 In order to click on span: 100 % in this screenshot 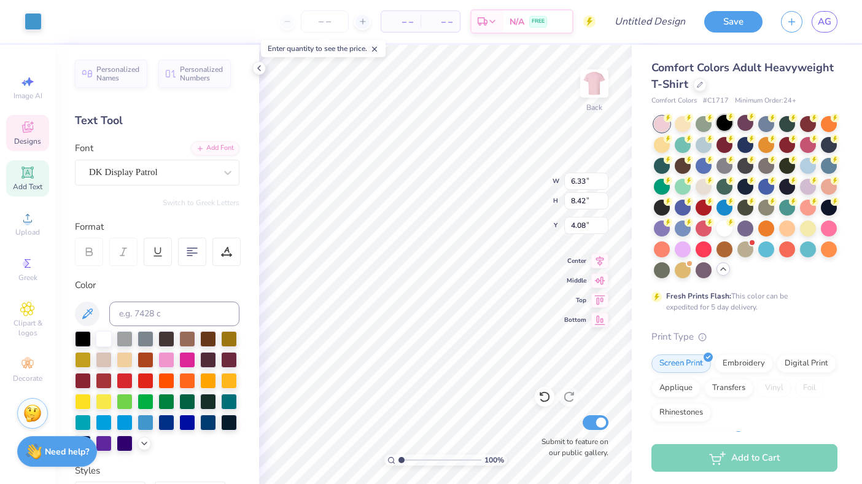, I will do `click(494, 460)`.